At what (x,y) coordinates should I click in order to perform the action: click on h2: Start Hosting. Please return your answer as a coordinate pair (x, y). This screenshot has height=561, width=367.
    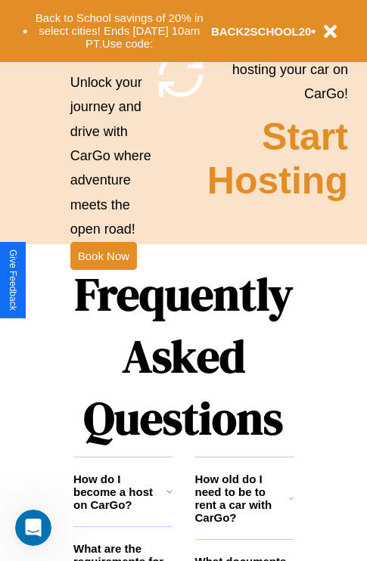
    Looking at the image, I should click on (277, 159).